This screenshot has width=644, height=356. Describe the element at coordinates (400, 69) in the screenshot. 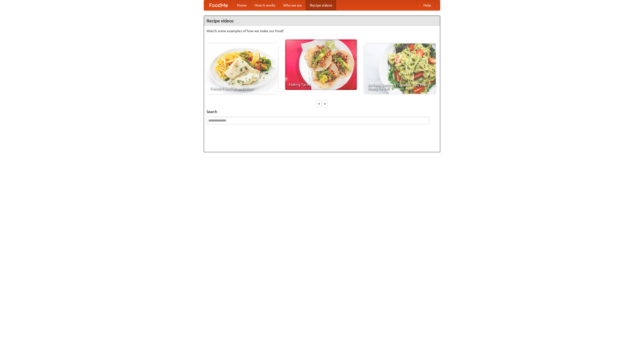

I see `a: An Easy, Summery Tomato Pasta That's Ready for Fall` at that location.